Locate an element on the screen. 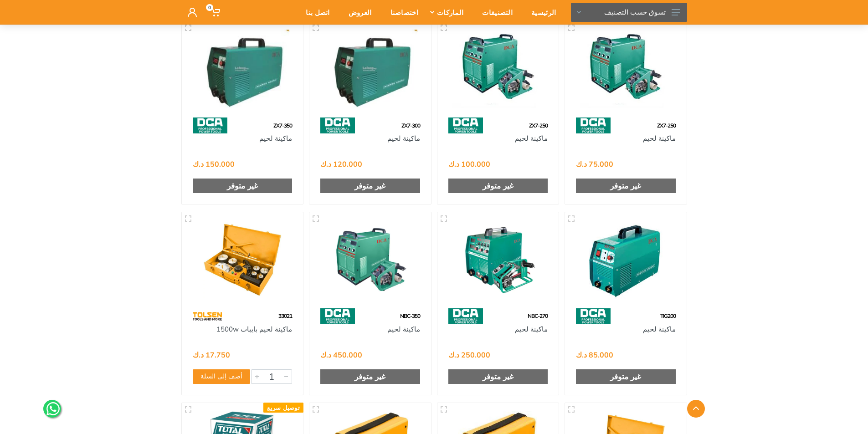  div: 150.000 د.ك is located at coordinates (213, 164).